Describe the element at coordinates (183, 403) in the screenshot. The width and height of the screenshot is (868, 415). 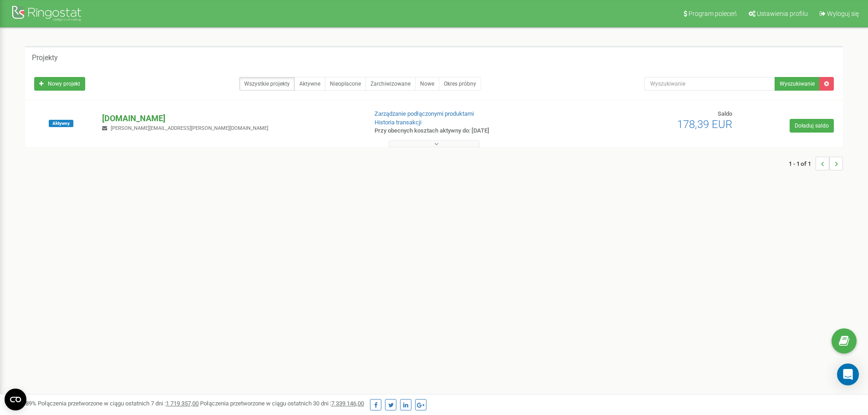
I see `u: 1 719 357,00` at that location.